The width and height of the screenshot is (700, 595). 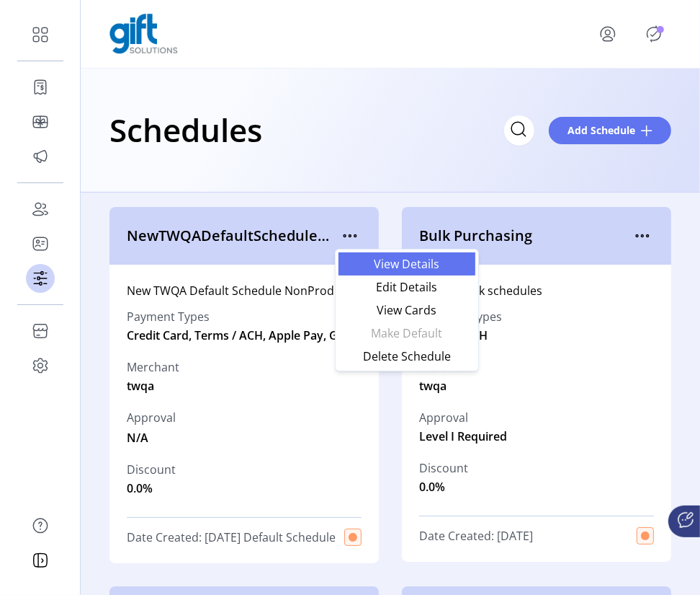 What do you see at coordinates (407, 287) in the screenshot?
I see `span: Edit Details` at bounding box center [407, 287].